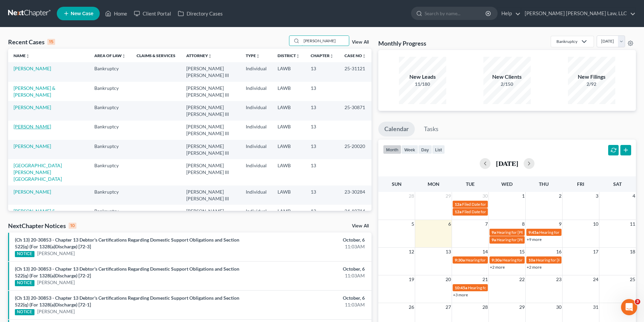 This screenshot has height=322, width=644. What do you see at coordinates (110, 55) in the screenshot?
I see `a: Area of Lawunfold_more` at bounding box center [110, 55].